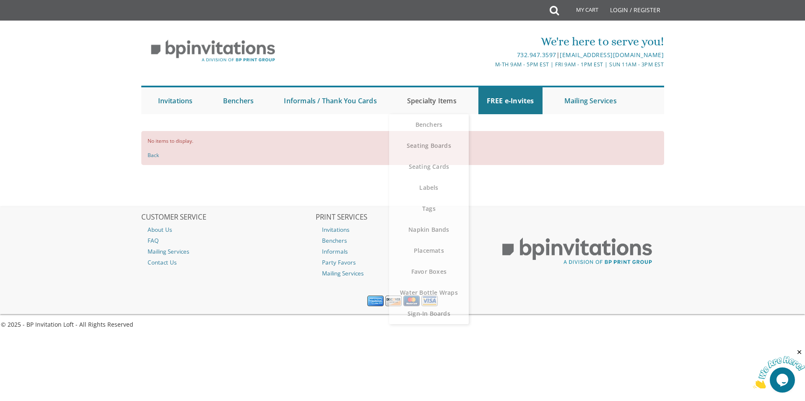  Describe the element at coordinates (403, 217) in the screenshot. I see `h2: PRINT SERVICES` at that location.